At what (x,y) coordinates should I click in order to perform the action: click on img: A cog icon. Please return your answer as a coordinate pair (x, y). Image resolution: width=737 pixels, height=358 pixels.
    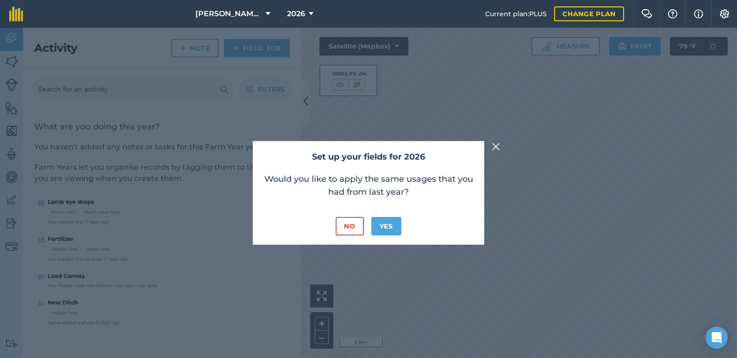
    Looking at the image, I should click on (725, 14).